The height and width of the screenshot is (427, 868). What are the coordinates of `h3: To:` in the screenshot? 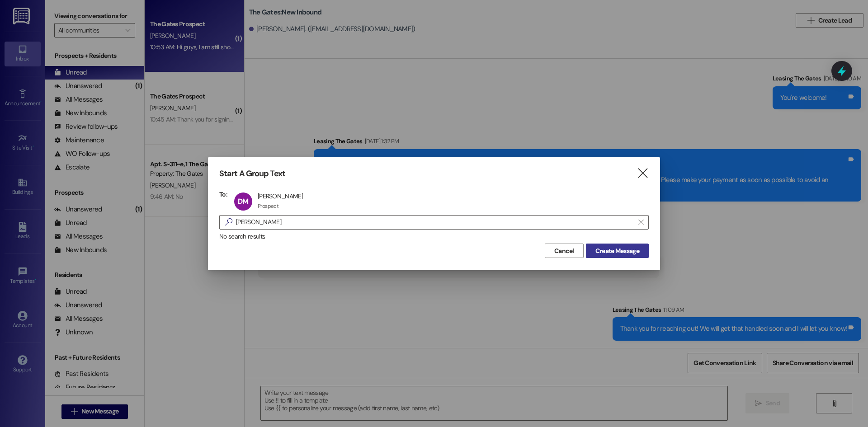 It's located at (224, 195).